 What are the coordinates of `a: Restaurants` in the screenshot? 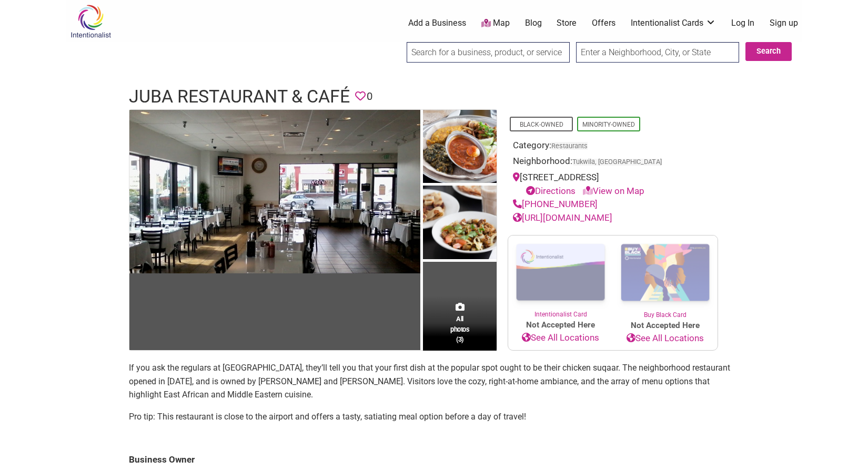 It's located at (569, 146).